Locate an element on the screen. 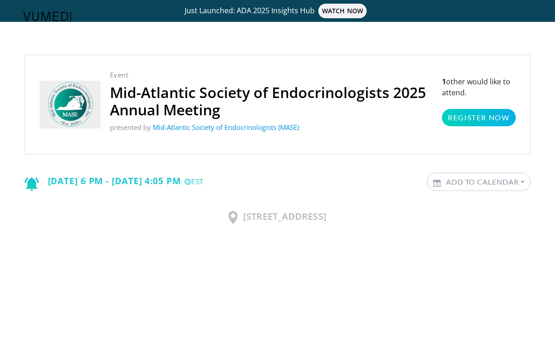 The image size is (555, 351). img: Calendar icon is located at coordinates (437, 183).